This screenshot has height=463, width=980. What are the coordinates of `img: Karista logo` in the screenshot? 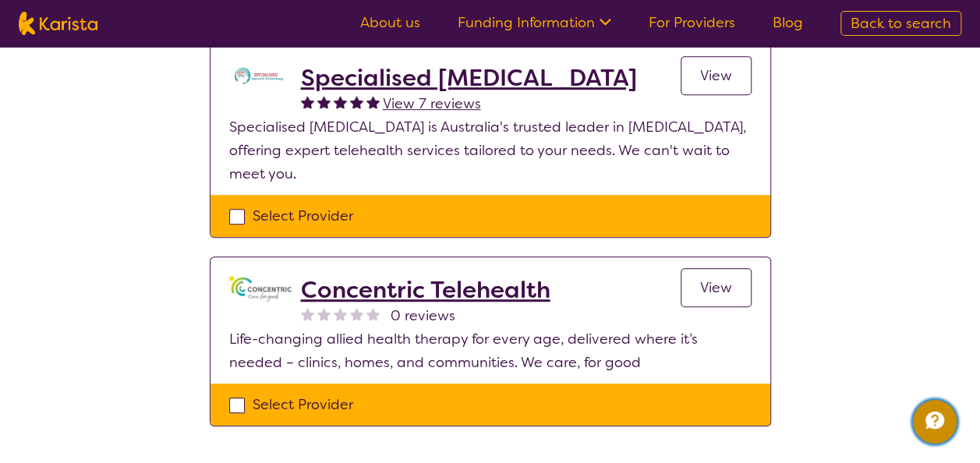 It's located at (58, 23).